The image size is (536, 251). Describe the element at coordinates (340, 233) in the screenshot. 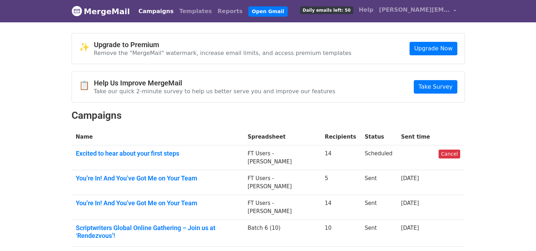

I see `td: 10` at that location.